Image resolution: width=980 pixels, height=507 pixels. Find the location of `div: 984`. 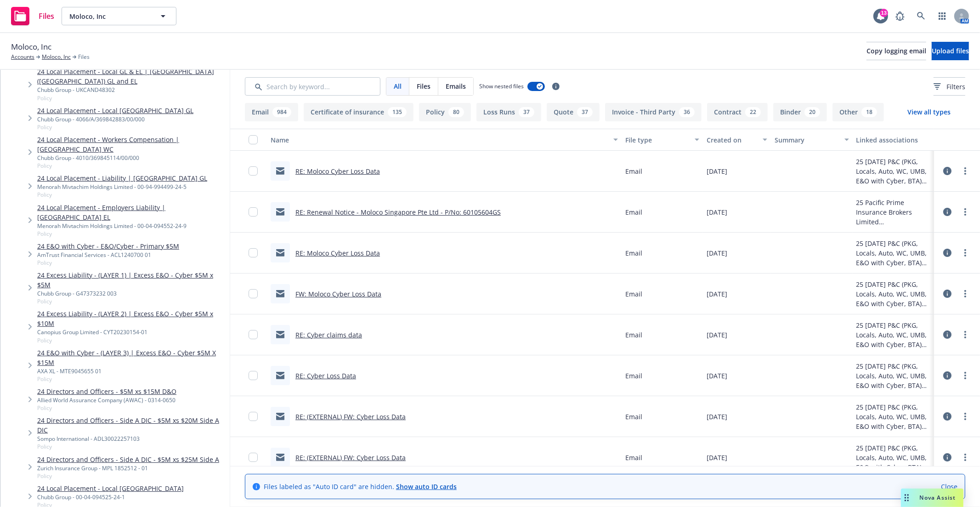

div: 984 is located at coordinates (282, 112).